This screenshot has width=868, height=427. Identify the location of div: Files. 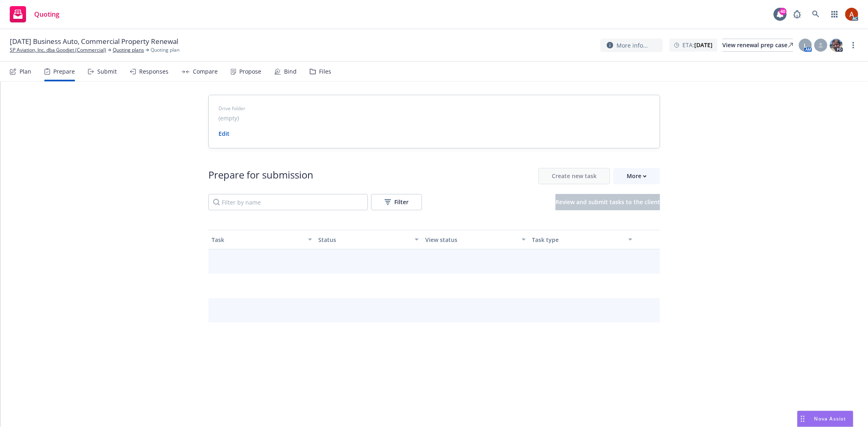
(326, 72).